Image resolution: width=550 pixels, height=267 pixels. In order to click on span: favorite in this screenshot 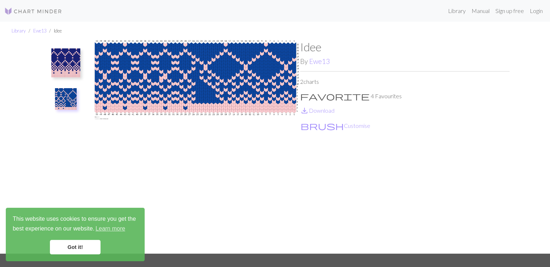, I will do `click(335, 96)`.